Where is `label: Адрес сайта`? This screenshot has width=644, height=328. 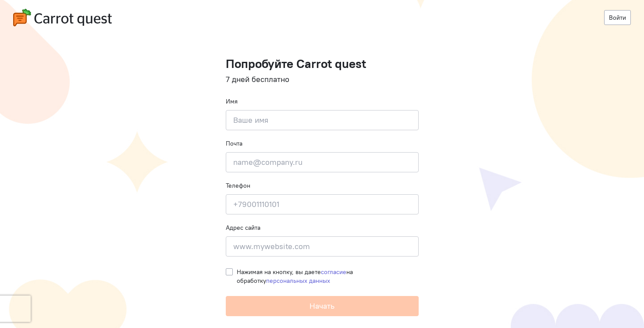
label: Адрес сайта is located at coordinates (243, 228).